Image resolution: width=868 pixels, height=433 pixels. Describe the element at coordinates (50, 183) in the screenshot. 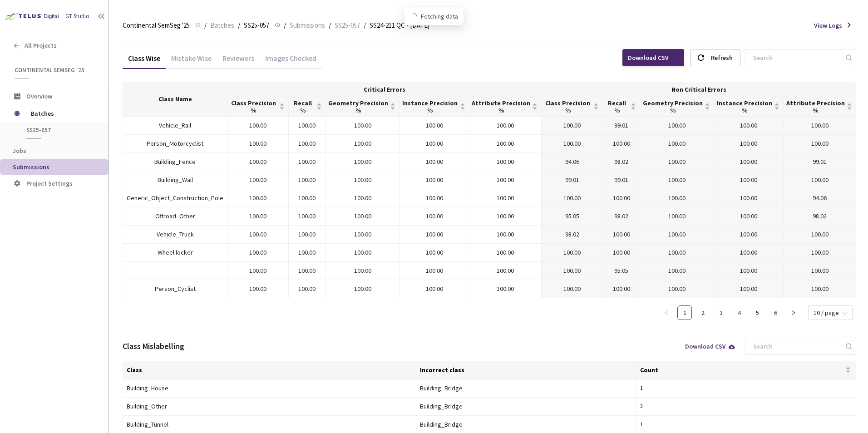

I see `span: Project Settings` at that location.